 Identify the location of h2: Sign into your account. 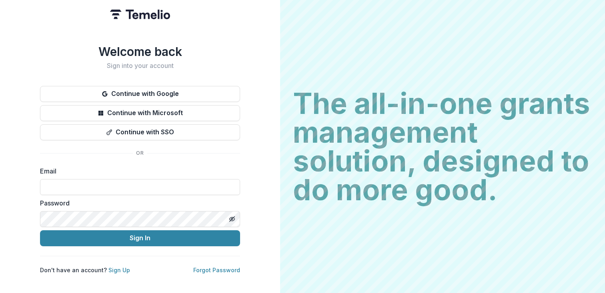
(140, 66).